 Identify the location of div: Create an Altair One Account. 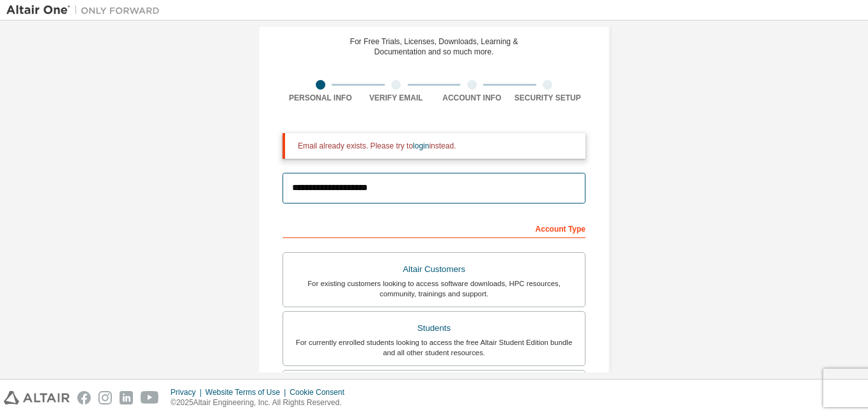
(434, 21).